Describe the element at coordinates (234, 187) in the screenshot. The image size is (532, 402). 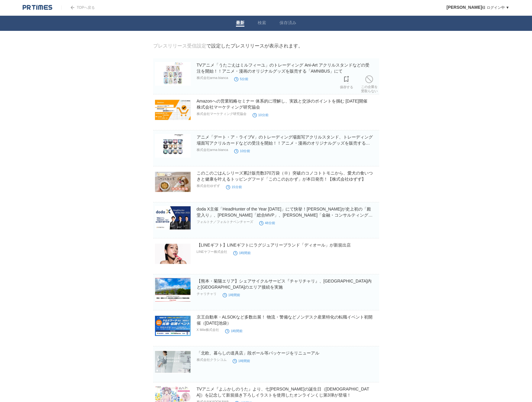
I see `time: 15分前` at that location.